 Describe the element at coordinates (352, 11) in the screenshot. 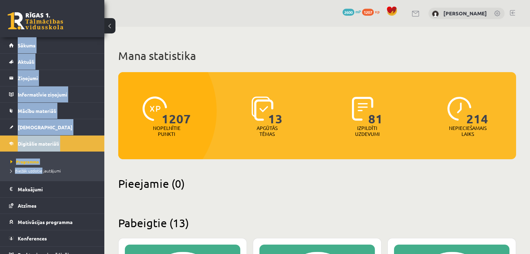

I see `a: 2600 mP` at that location.